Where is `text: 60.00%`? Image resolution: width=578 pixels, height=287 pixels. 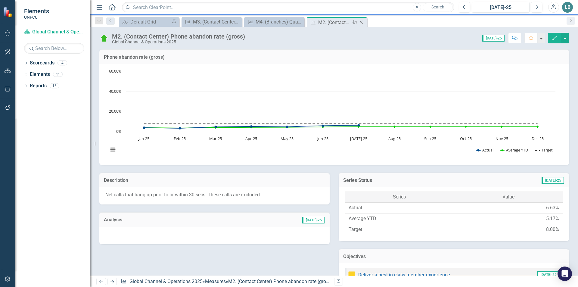
text: 60.00% is located at coordinates (115, 71).